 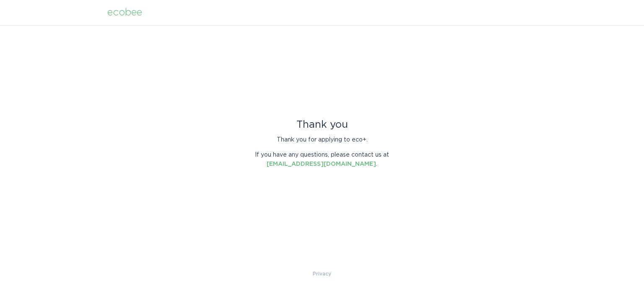 What do you see at coordinates (125, 12) in the screenshot?
I see `div: ecobee` at bounding box center [125, 12].